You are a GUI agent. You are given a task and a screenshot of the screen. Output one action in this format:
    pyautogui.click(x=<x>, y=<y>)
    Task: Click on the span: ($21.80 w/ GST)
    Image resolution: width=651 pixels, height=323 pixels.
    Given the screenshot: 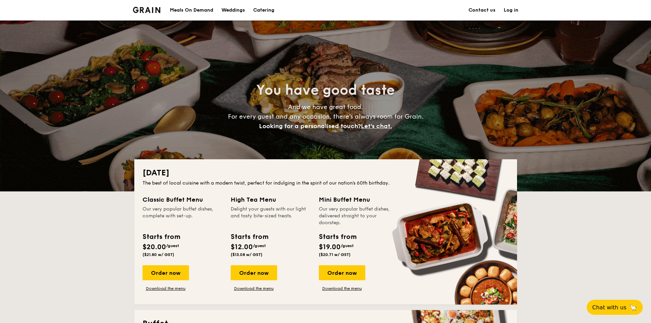 What is the action you would take?
    pyautogui.click(x=158, y=255)
    